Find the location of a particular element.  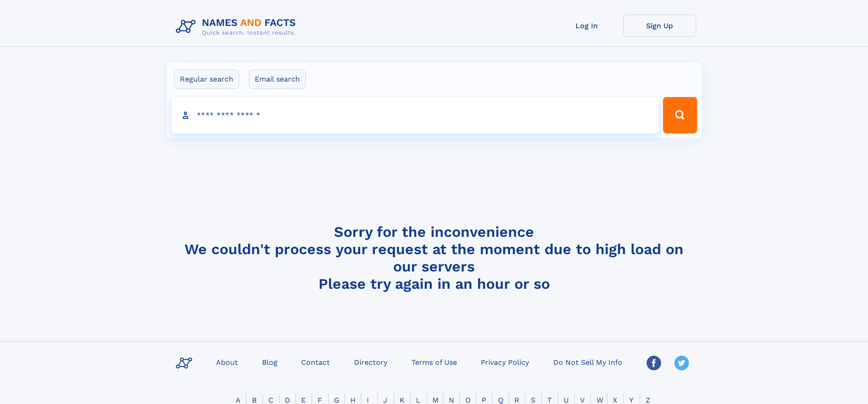

a: Sign Up is located at coordinates (660, 26).